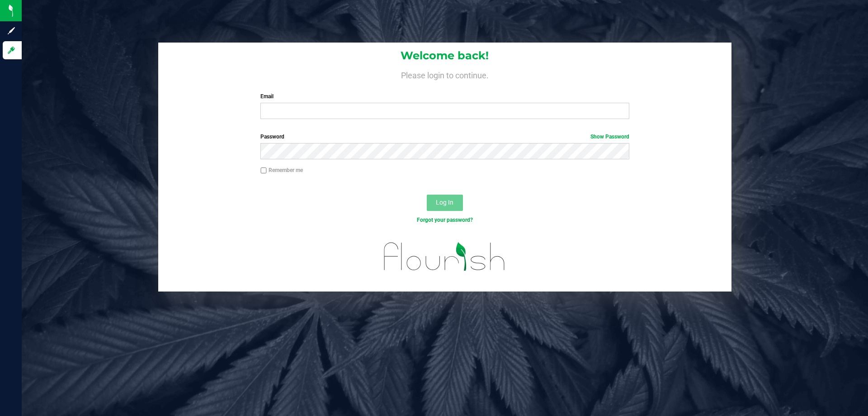  What do you see at coordinates (12, 31) in the screenshot?
I see `inline-svg: Sign up` at bounding box center [12, 31].